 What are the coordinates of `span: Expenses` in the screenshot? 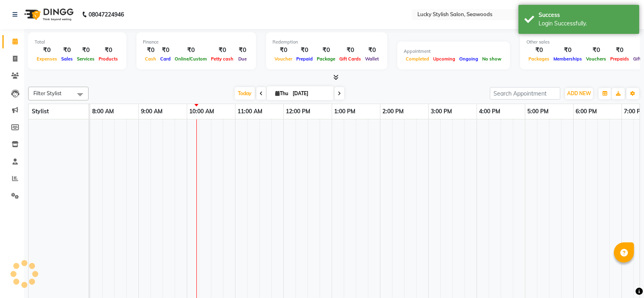 It's located at (47, 59).